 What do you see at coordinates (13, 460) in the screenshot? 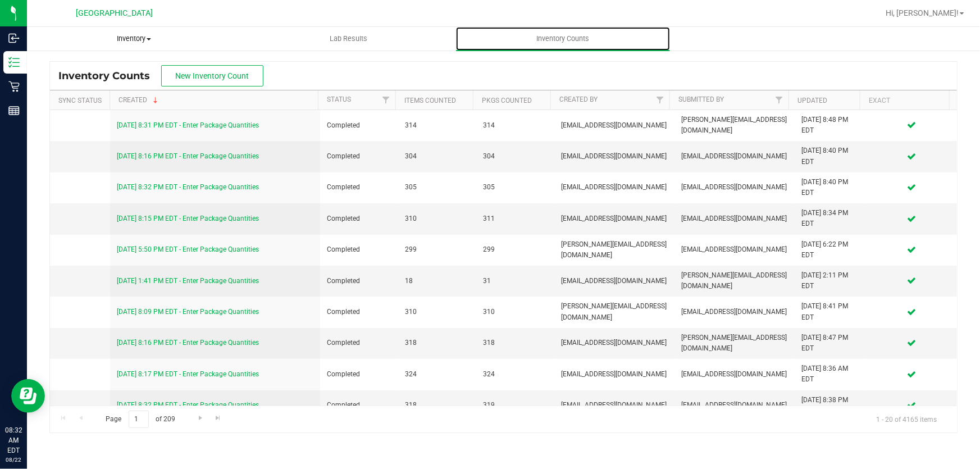
I see `p: 08/22` at bounding box center [13, 460].